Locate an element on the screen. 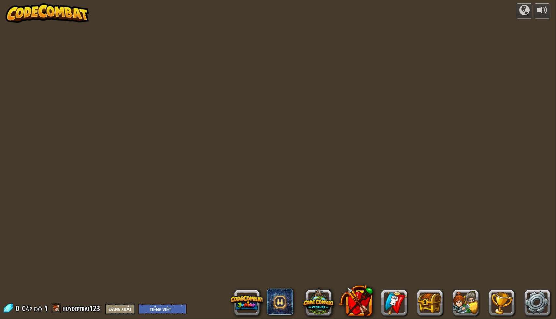 Image resolution: width=556 pixels, height=319 pixels. span: Cấp độ is located at coordinates (32, 308).